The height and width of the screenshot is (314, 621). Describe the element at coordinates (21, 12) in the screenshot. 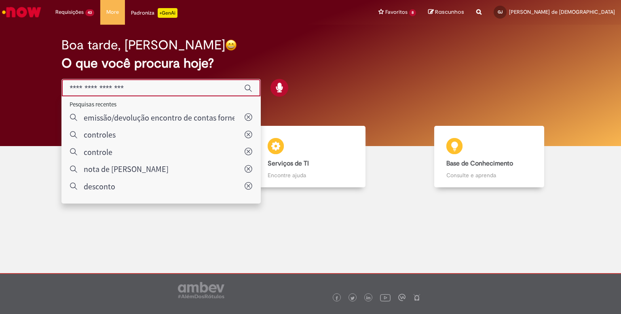

I see `img: ServiceNow` at that location.